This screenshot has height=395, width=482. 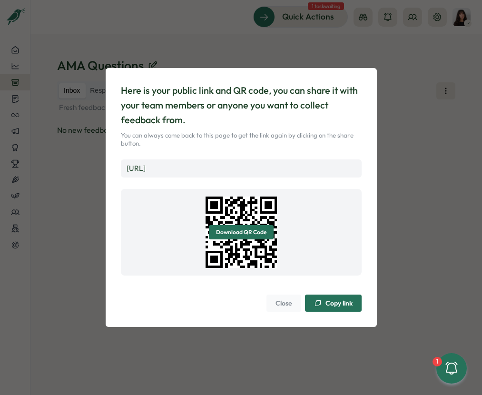 I want to click on p: Here is your public link and QR code, you can share it with your team members or anyone you want ..., so click(x=241, y=105).